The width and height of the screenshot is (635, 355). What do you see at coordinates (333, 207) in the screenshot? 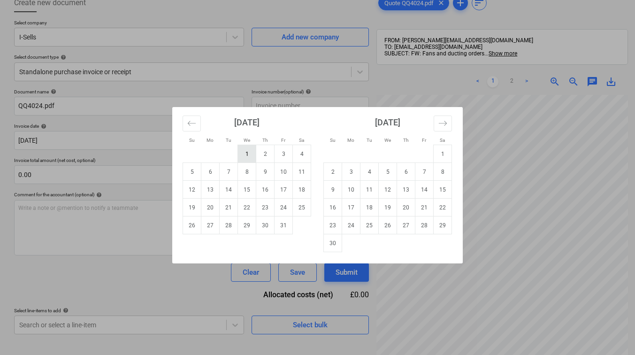
I see `td: Sunday, November 16, 2025` at bounding box center [333, 207].